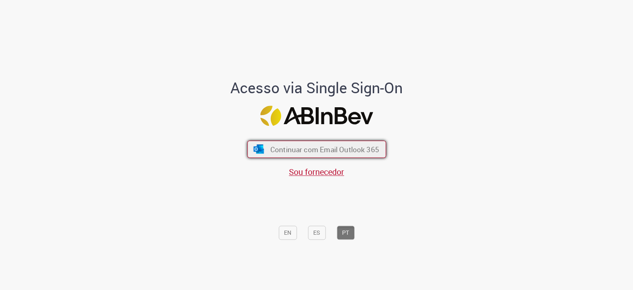 The width and height of the screenshot is (633, 290). Describe the element at coordinates (316, 171) in the screenshot. I see `span: Sou fornecedor` at that location.